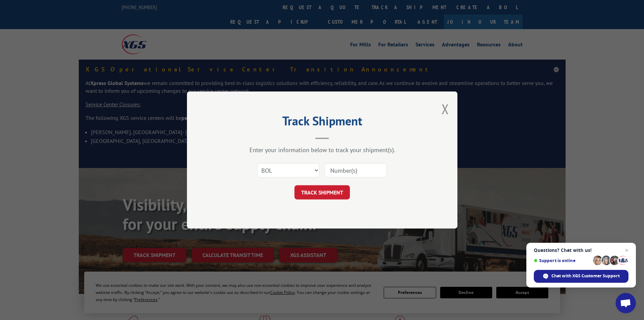  What do you see at coordinates (581, 250) in the screenshot?
I see `span: Questions? Chat with us!` at bounding box center [581, 250].